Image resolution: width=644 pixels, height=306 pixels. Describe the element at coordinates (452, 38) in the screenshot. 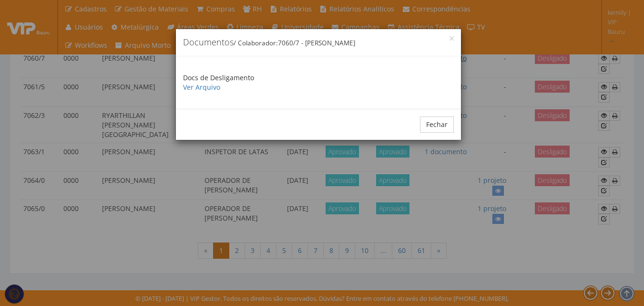

I see `button: Close` at that location.